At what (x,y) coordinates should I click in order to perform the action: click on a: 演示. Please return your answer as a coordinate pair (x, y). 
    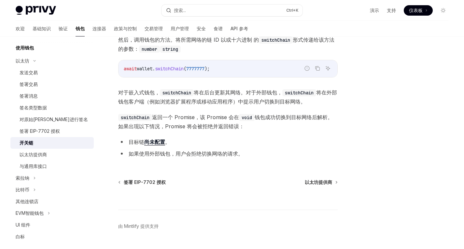
    Looking at the image, I should click on (374, 10).